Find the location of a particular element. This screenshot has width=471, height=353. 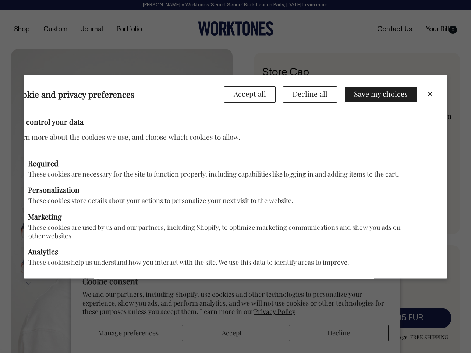

label: Marketing is located at coordinates (212, 217).